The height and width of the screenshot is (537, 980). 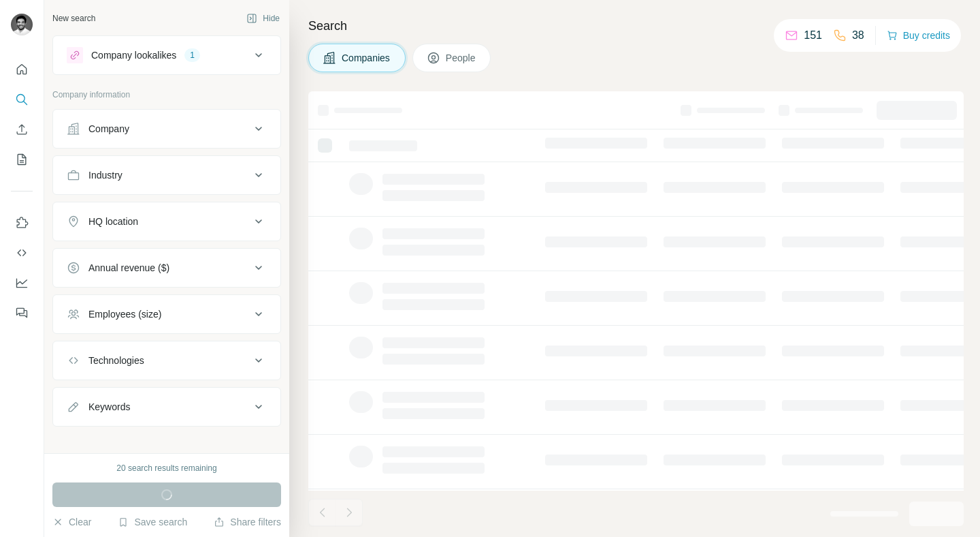 I want to click on div: Annual revenue ($), so click(x=129, y=268).